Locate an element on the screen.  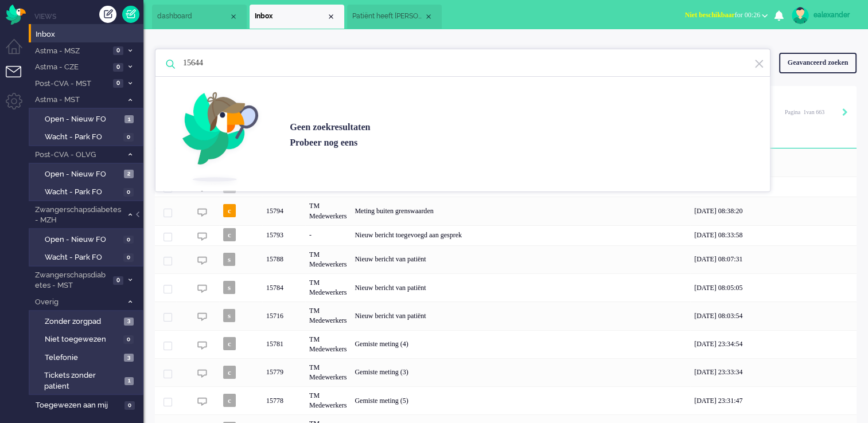
a: Tickets zonder patient 1 is located at coordinates (88, 380).